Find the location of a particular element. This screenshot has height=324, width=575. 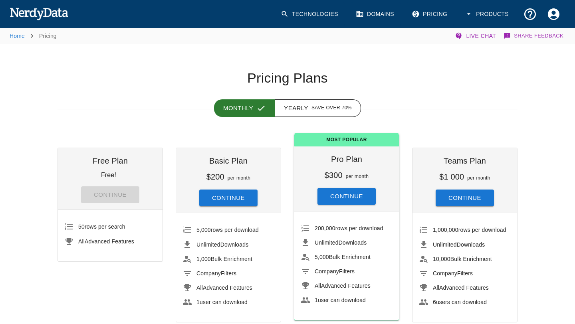

button: Live Chat is located at coordinates (476, 36).